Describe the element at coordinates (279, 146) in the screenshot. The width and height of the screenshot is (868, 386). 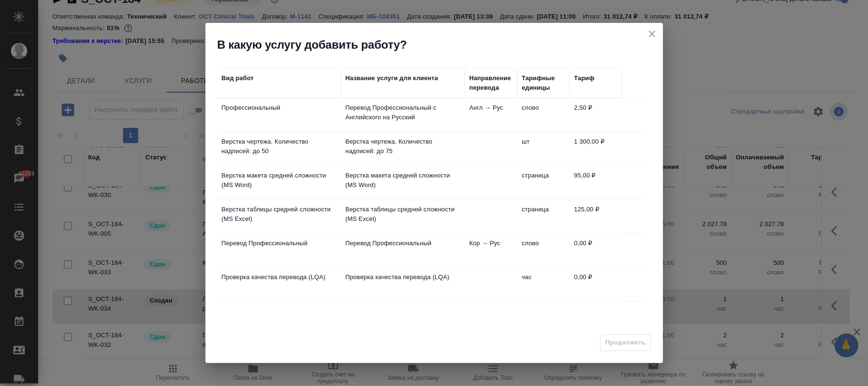
I see `p: Верстка чертежа. Количество надписей: до 50` at that location.